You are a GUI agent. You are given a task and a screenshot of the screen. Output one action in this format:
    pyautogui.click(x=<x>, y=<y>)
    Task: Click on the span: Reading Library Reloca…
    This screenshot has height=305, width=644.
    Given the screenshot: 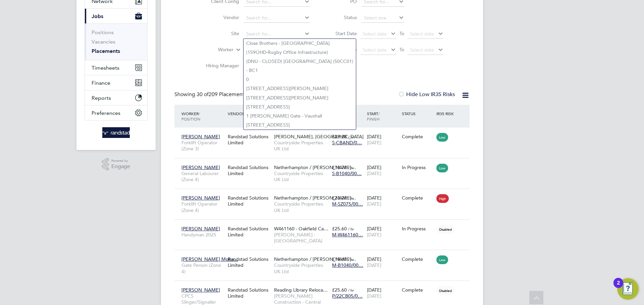 What is the action you would take?
    pyautogui.click(x=301, y=290)
    